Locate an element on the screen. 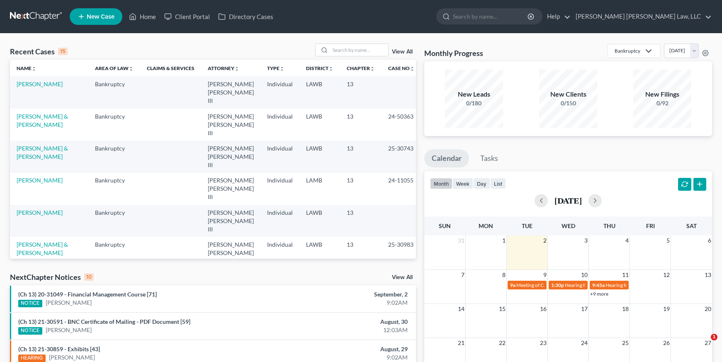 This screenshot has width=722, height=362. span: 26 is located at coordinates (666, 343).